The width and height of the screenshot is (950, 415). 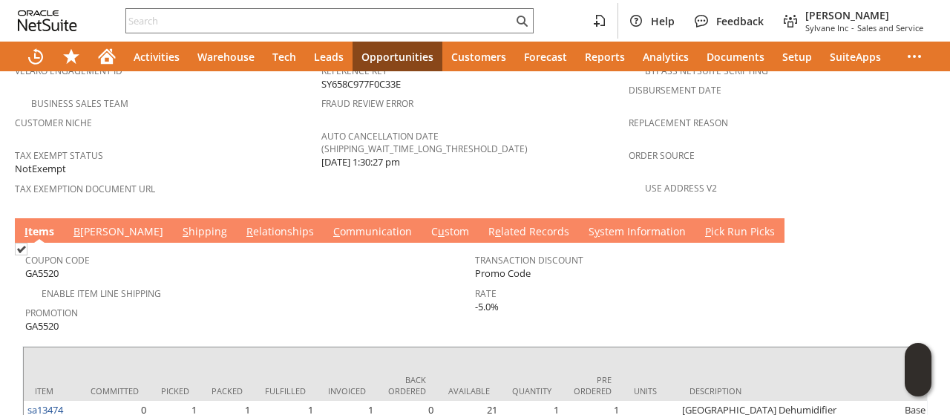 What do you see at coordinates (285, 390) in the screenshot?
I see `div: Fulfilled` at bounding box center [285, 390].